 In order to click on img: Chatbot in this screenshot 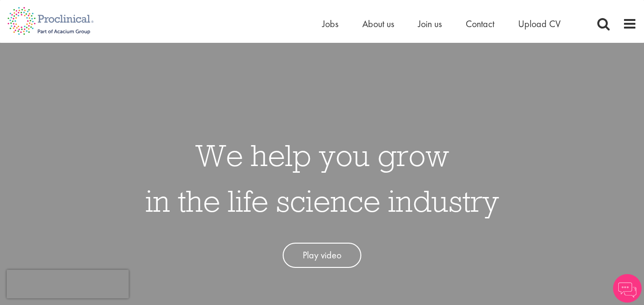, I will do `click(627, 289)`.